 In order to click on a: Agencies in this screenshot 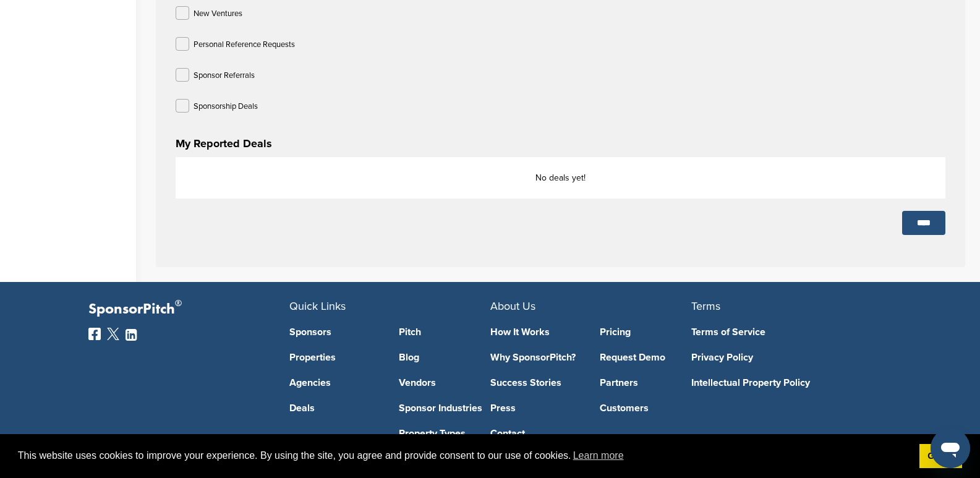, I will do `click(335, 383)`.